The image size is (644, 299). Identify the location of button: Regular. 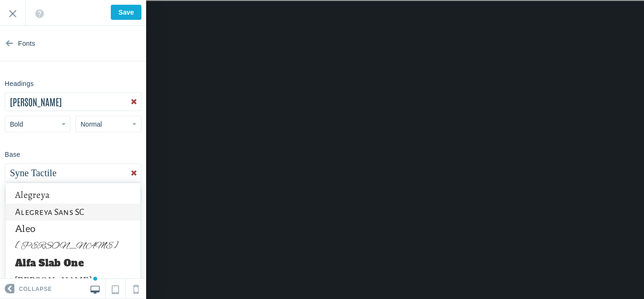
(38, 195).